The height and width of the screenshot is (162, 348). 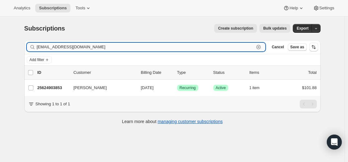 I want to click on p: Total, so click(x=312, y=73).